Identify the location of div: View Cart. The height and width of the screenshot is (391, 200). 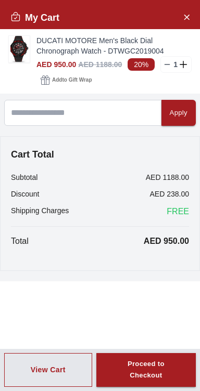
(48, 370).